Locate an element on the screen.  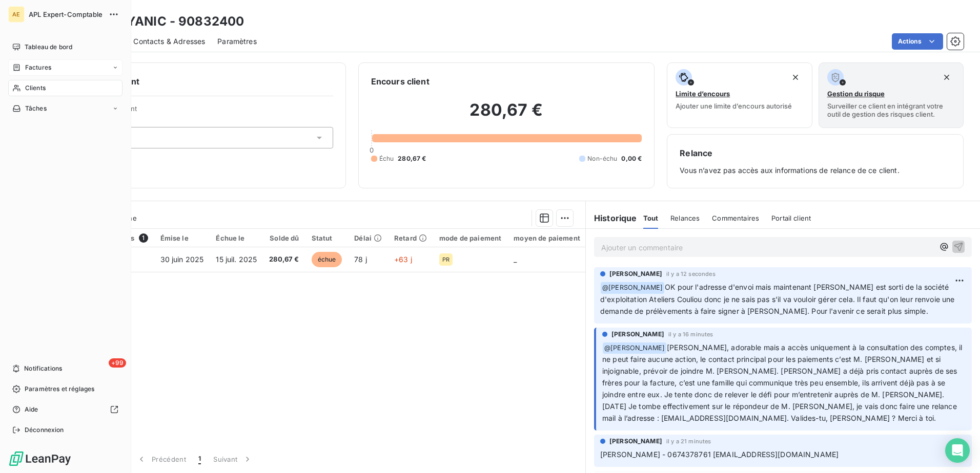
span: +63 j is located at coordinates (402, 259).